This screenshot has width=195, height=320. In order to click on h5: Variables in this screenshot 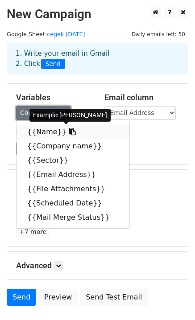, I will do `click(53, 98)`.